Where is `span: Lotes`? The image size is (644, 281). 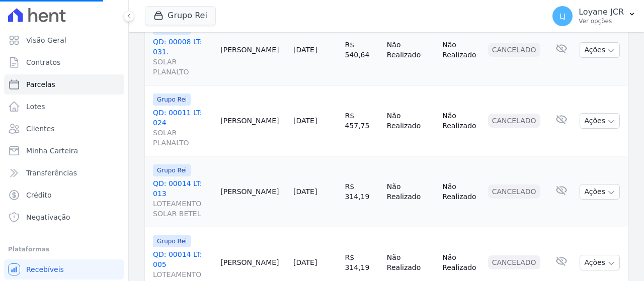
span: Lotes is located at coordinates (35, 107).